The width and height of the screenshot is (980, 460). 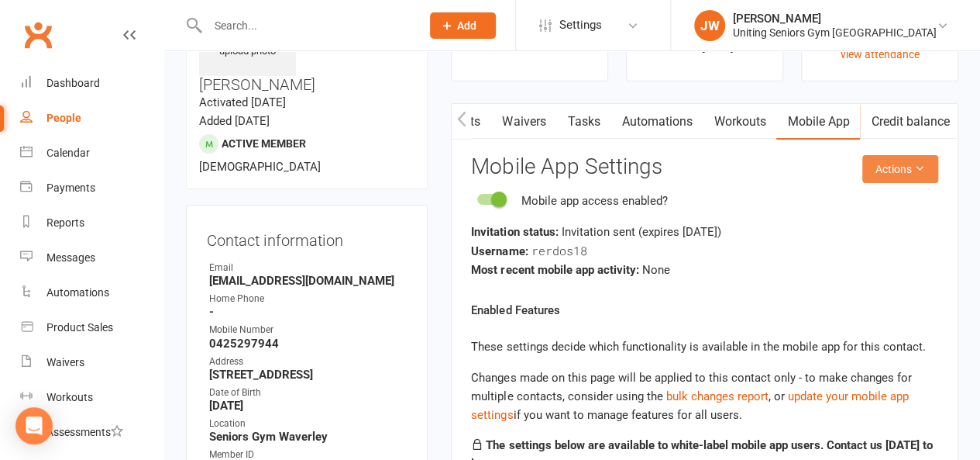 I want to click on div: Messages, so click(x=70, y=257).